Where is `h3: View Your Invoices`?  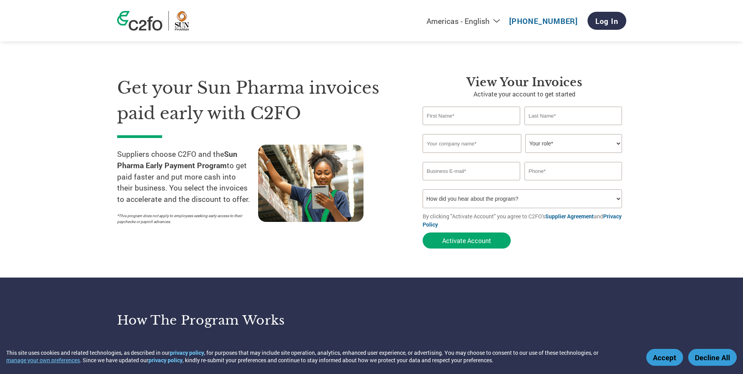 h3: View Your Invoices is located at coordinates (525, 82).